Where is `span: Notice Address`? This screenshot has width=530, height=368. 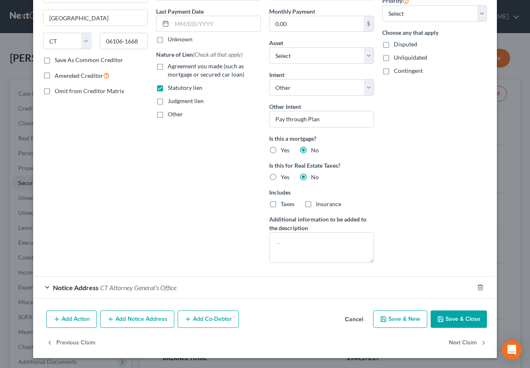 span: Notice Address is located at coordinates (76, 288).